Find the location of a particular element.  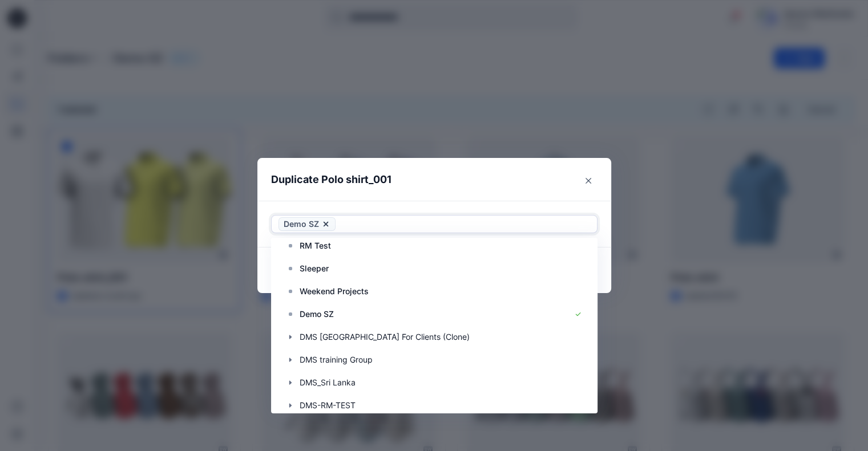

p: RM Test is located at coordinates (315, 245).